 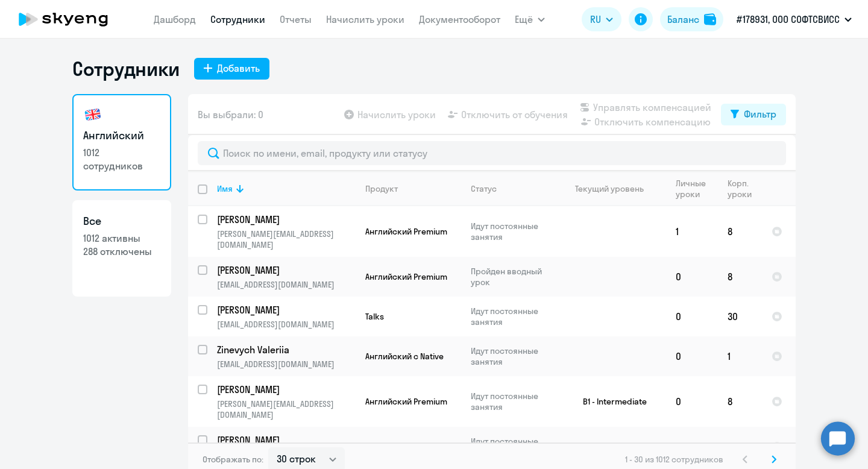 I want to click on div: Фильтр, so click(x=760, y=114).